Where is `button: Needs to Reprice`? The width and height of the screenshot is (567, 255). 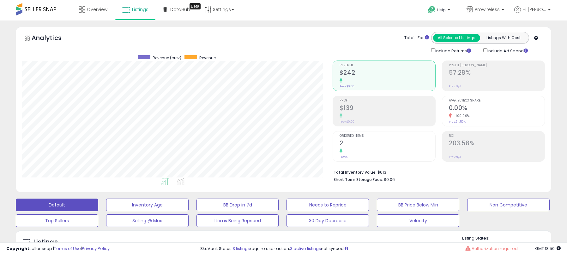 button: Needs to Reprice is located at coordinates (327, 205).